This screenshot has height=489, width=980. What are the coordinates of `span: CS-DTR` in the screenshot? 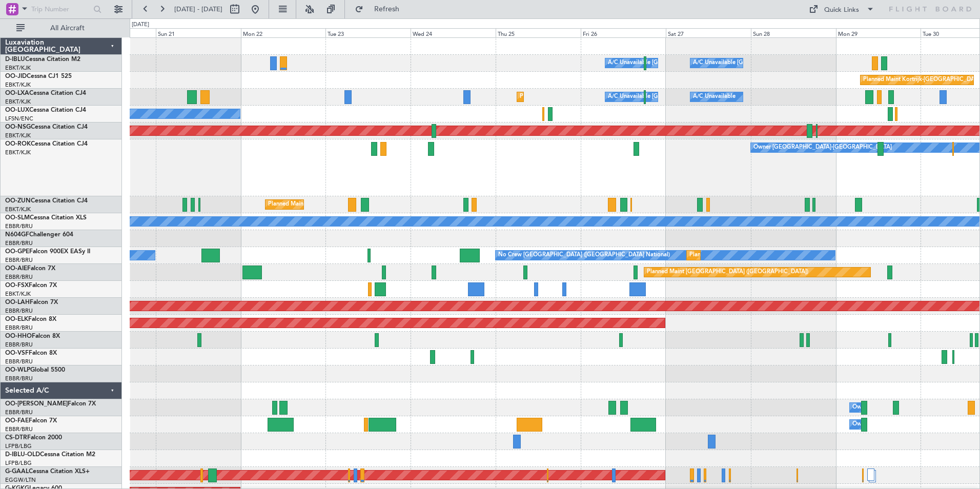 It's located at (16, 438).